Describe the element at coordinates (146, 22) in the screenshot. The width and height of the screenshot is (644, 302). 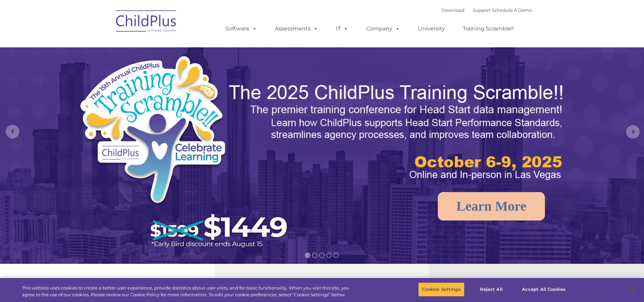
I see `img: ChildPlus by Procare Solutions` at that location.